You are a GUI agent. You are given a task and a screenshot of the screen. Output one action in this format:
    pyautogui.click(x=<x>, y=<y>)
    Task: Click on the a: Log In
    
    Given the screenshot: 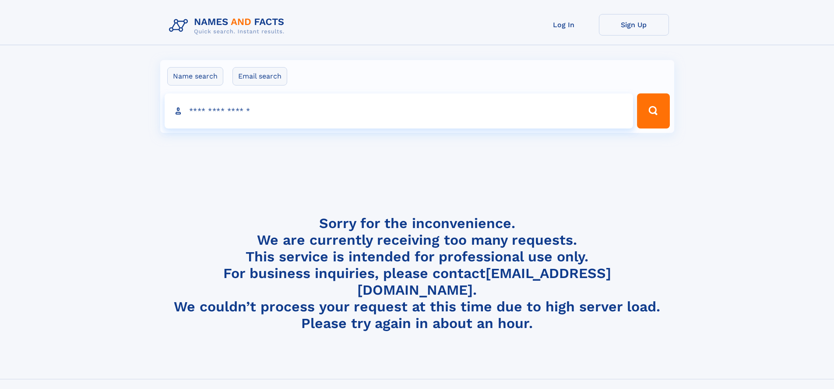 What is the action you would take?
    pyautogui.click(x=564, y=25)
    